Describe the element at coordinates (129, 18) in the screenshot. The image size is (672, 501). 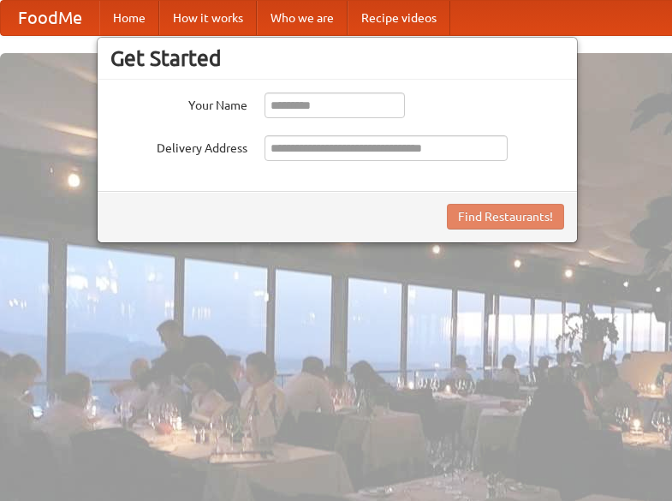
I see `a: Home` at that location.